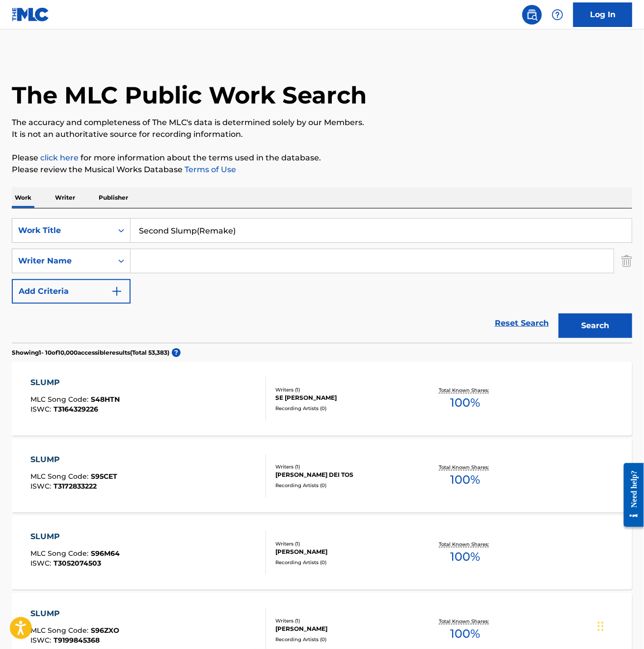 This screenshot has width=644, height=649. What do you see at coordinates (63, 261) in the screenshot?
I see `div: Writer Name` at bounding box center [63, 261].